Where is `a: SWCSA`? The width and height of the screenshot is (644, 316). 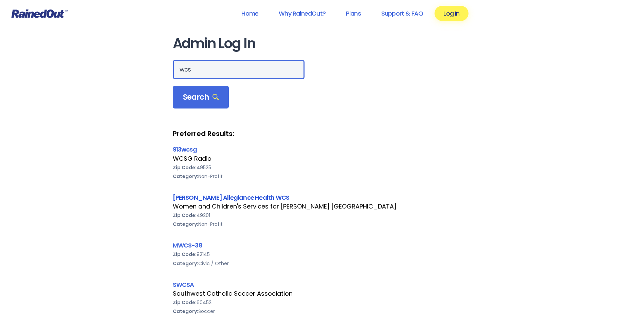
a: SWCSA is located at coordinates (183, 285).